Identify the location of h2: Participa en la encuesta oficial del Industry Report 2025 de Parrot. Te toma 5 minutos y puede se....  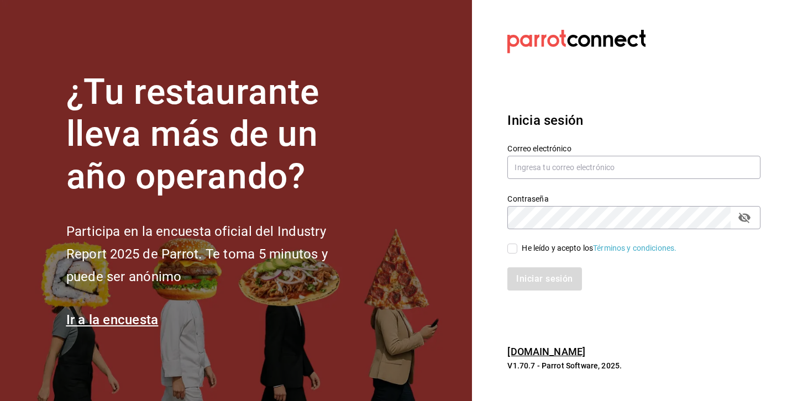
(216, 254).